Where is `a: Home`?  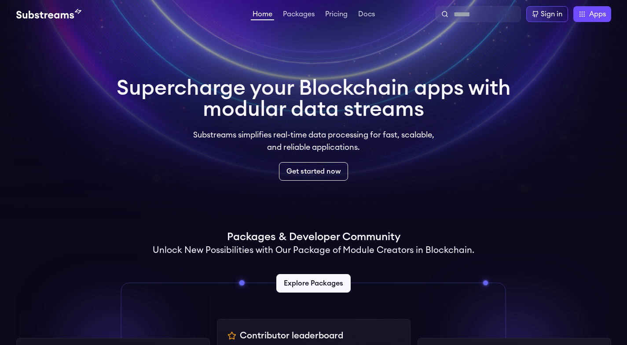
a: Home is located at coordinates (262, 15).